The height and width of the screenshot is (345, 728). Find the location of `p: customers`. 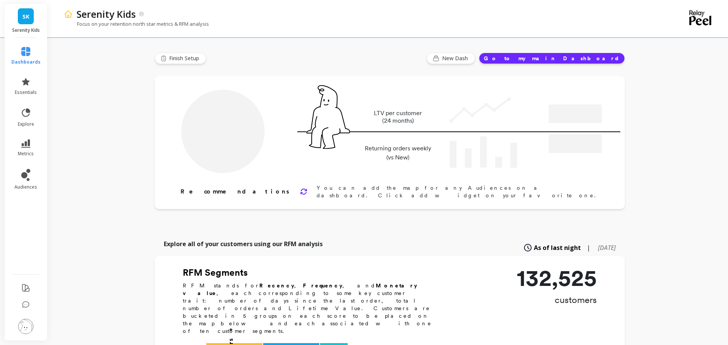

p: customers is located at coordinates (556, 300).